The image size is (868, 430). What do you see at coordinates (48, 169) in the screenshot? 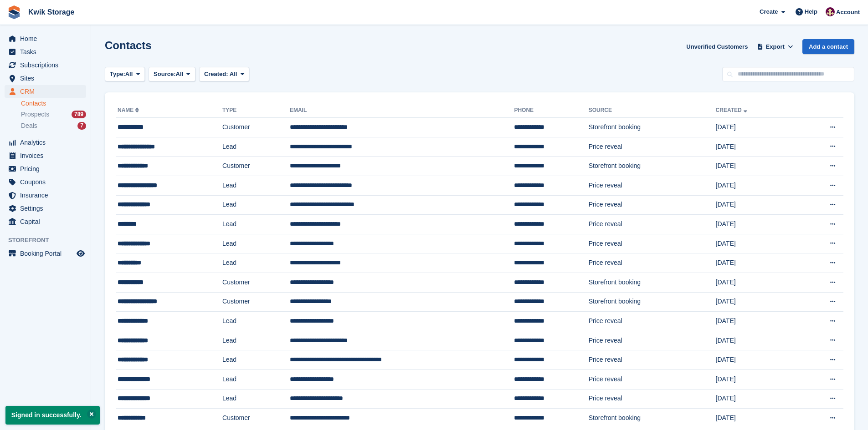
I see `span: Pricing` at bounding box center [48, 169].